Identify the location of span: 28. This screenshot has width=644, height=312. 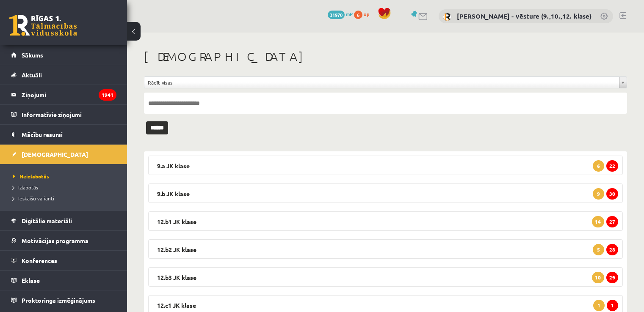
(612, 249).